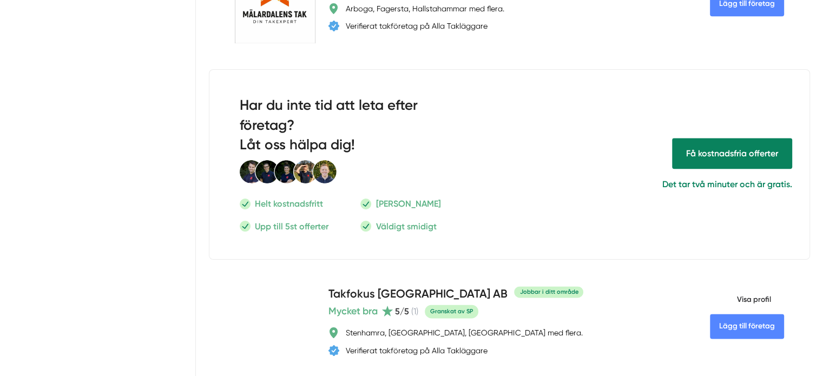 This screenshot has width=823, height=376. What do you see at coordinates (746, 326) in the screenshot?
I see `Lägg till företag` at bounding box center [746, 326].